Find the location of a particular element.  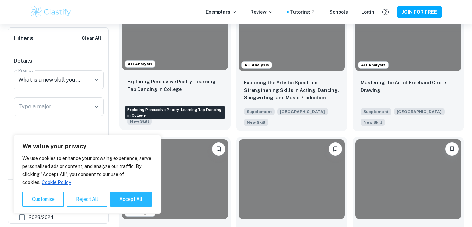

h6: Details is located at coordinates (59, 61).